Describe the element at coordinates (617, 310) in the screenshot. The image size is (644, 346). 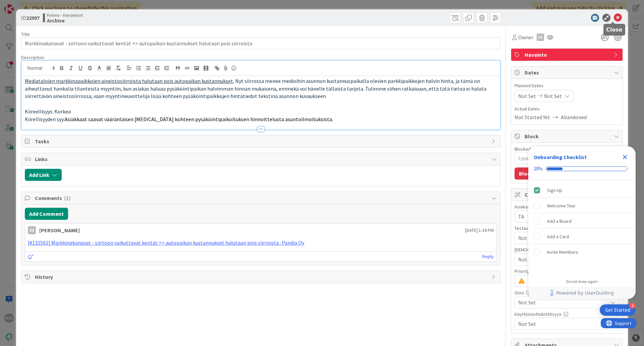
I see `div: Open Get Started checklist, remaining modules: 4` at that location.